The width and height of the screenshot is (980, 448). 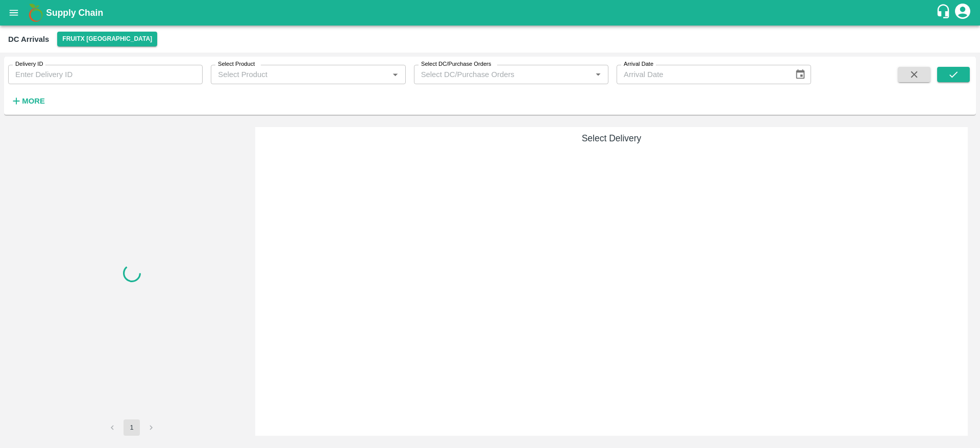 I want to click on button: open drawer, so click(x=14, y=13).